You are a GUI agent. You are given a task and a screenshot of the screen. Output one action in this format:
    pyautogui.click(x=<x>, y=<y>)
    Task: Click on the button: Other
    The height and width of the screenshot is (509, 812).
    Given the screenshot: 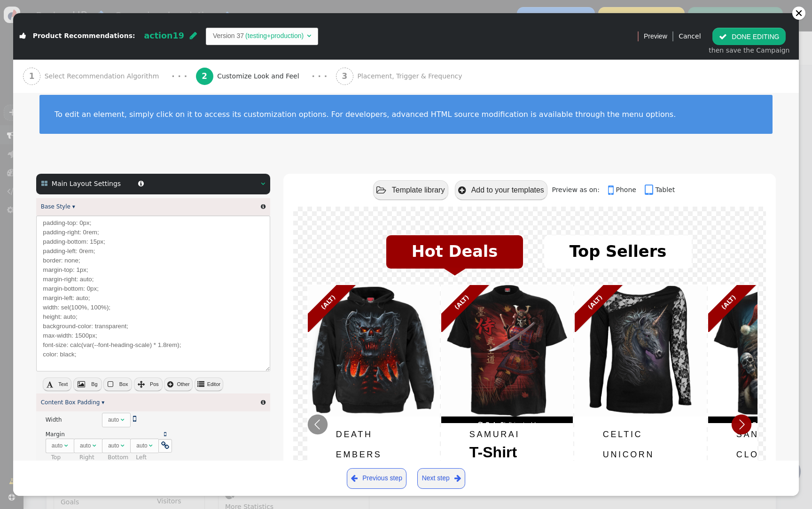 What is the action you would take?
    pyautogui.click(x=178, y=384)
    